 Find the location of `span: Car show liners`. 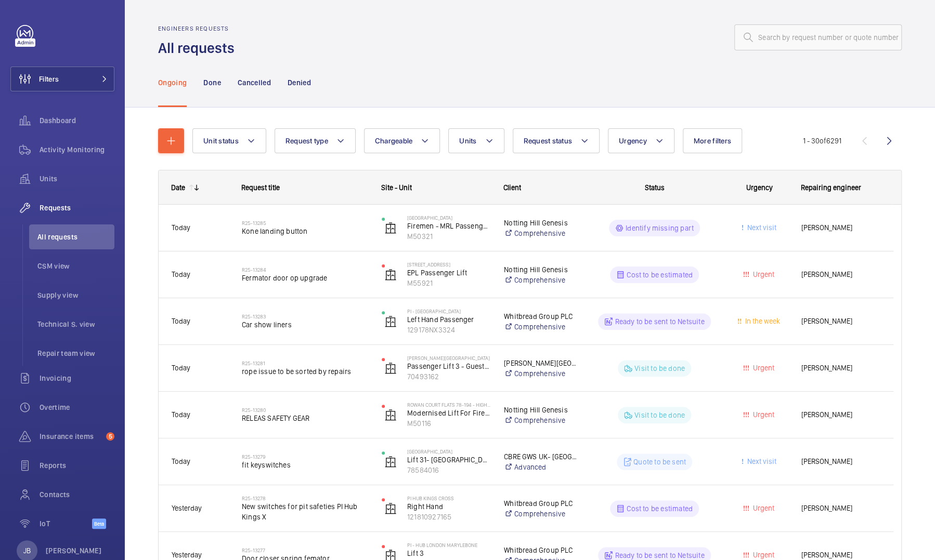

span: Car show liners is located at coordinates (305, 325).